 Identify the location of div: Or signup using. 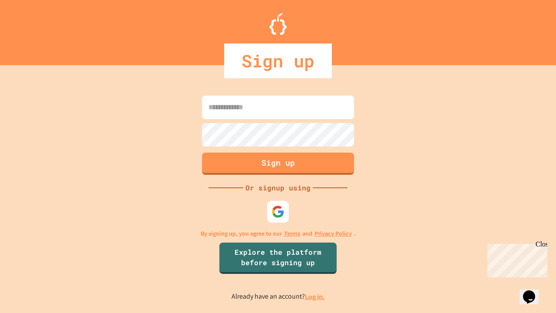
(278, 188).